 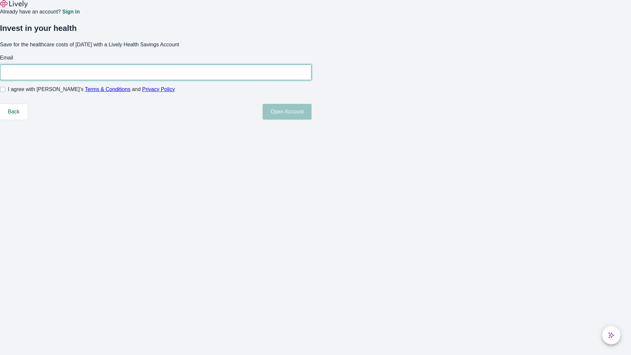 What do you see at coordinates (611, 335) in the screenshot?
I see `svg: Lively AI Assistant` at bounding box center [611, 335].